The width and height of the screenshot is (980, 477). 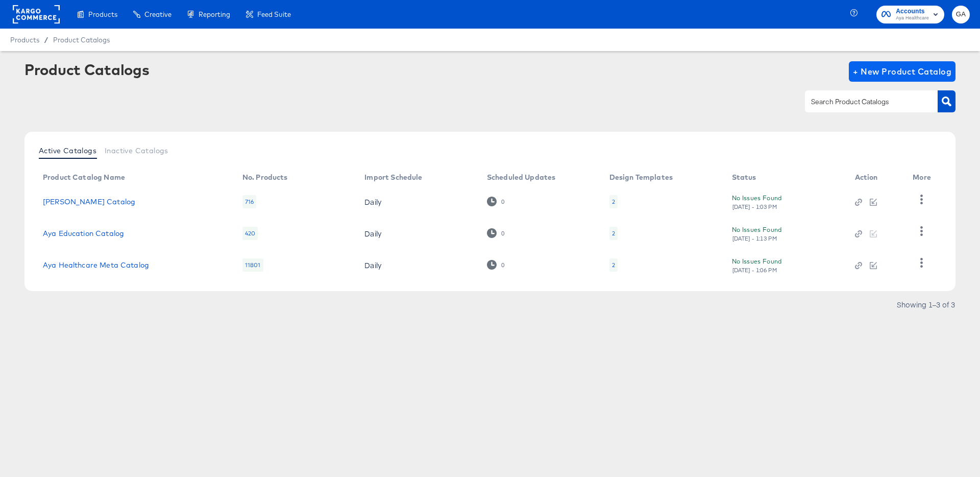 What do you see at coordinates (157, 15) in the screenshot?
I see `span: Creative` at bounding box center [157, 15].